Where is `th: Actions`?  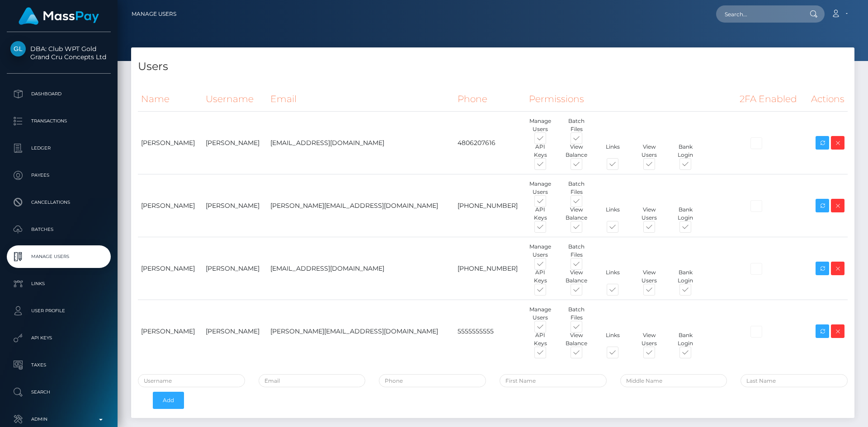 th: Actions is located at coordinates (826, 99).